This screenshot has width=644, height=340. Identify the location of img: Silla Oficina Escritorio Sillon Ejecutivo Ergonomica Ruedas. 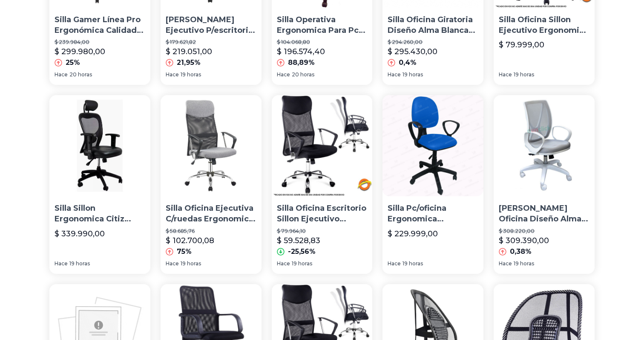
(322, 145).